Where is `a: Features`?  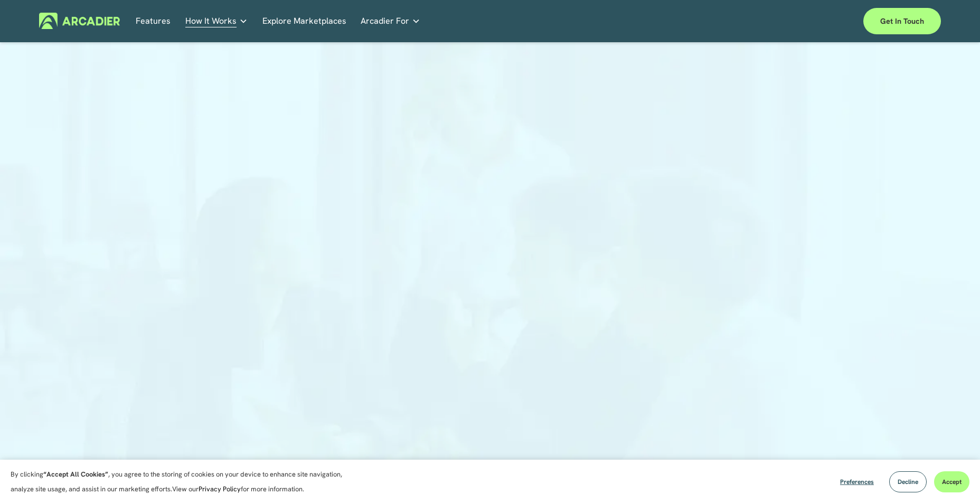
a: Features is located at coordinates (153, 21).